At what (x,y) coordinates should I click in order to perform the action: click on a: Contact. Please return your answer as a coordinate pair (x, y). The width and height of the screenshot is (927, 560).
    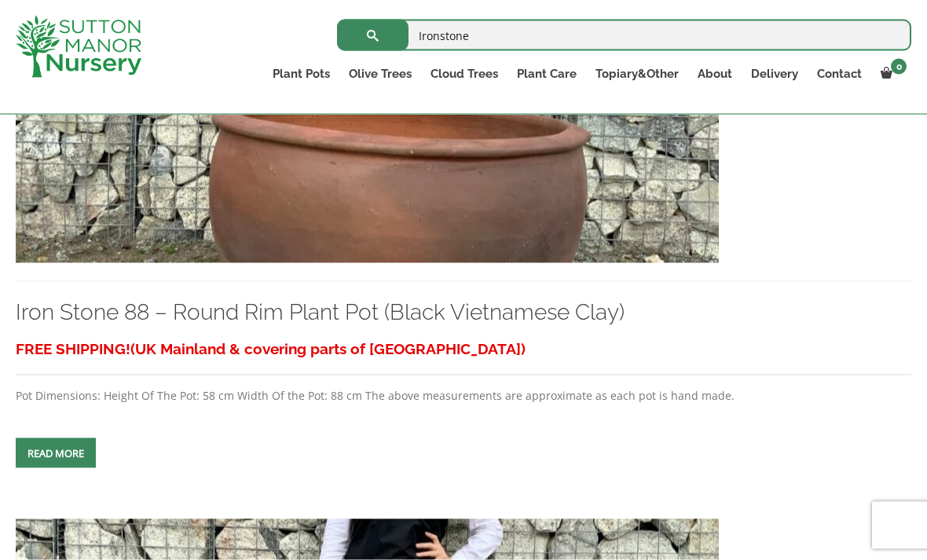
    Looking at the image, I should click on (839, 73).